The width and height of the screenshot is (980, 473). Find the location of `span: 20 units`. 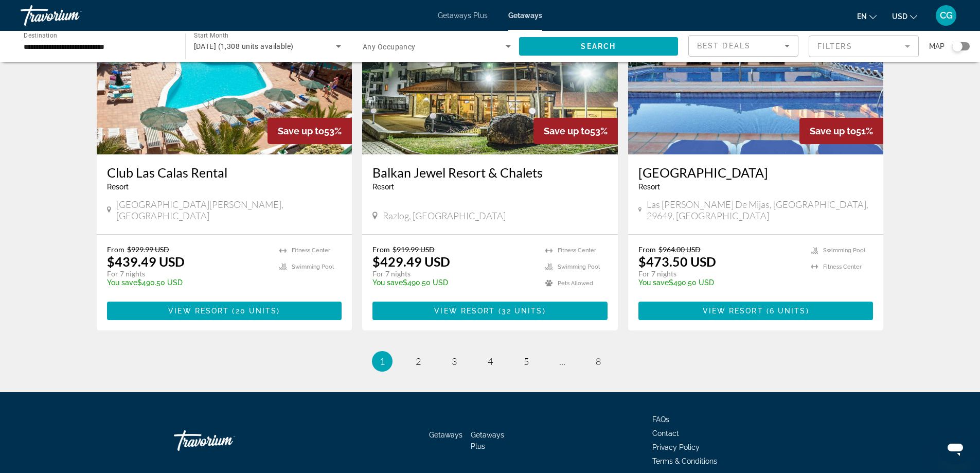

span: 20 units is located at coordinates (256, 311).